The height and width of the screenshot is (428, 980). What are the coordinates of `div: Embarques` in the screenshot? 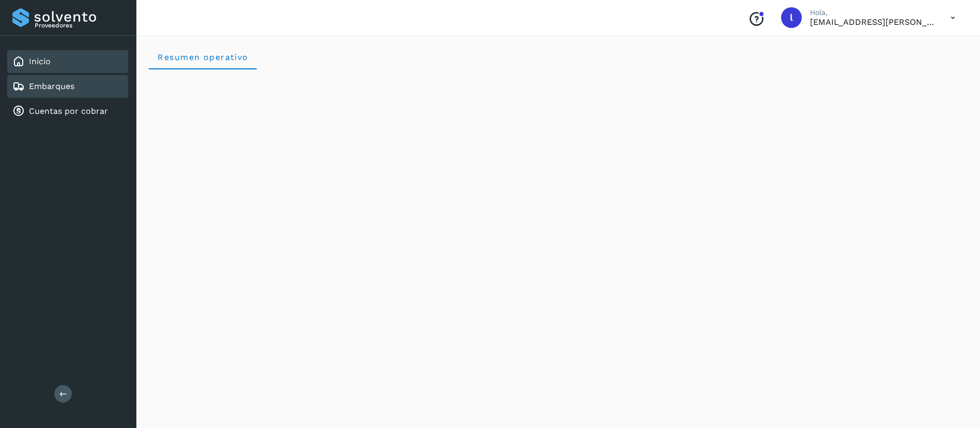 It's located at (67, 87).